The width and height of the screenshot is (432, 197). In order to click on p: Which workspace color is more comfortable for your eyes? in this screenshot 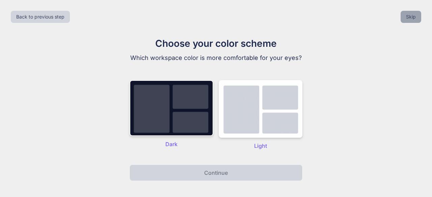, I will do `click(216, 58)`.